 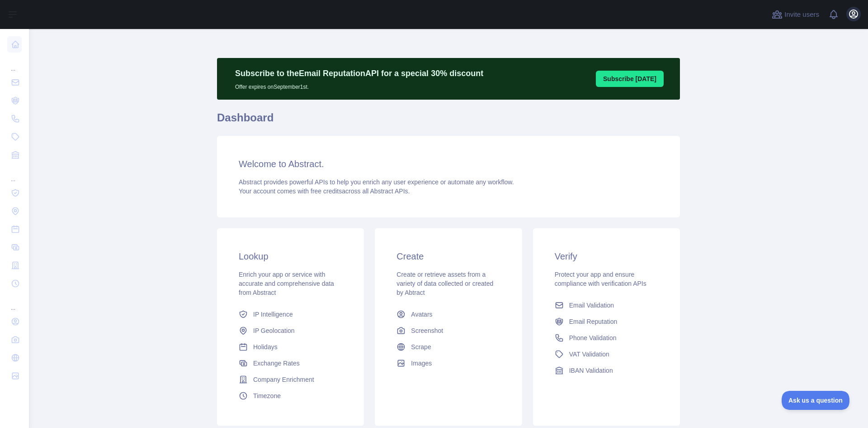 I want to click on a: Screenshot, so click(x=448, y=331).